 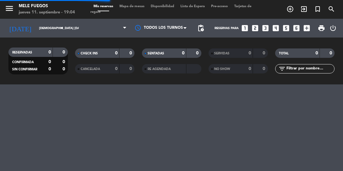 What do you see at coordinates (22, 53) in the screenshot?
I see `span: RESERVADAS` at bounding box center [22, 53].